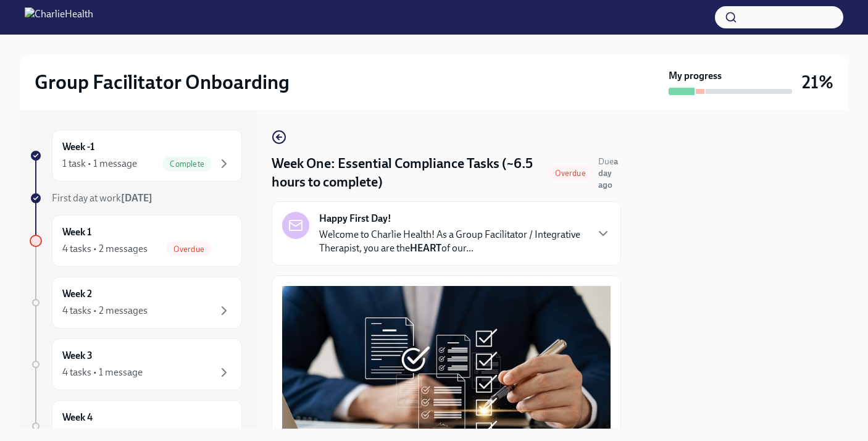 The image size is (868, 441). What do you see at coordinates (407, 173) in the screenshot?
I see `h4: Week One: Essential Compliance Tasks (~6.5 hours to complete)` at bounding box center [407, 173].